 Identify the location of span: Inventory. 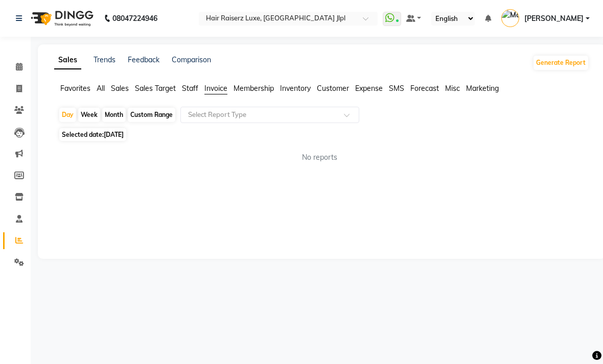
(295, 88).